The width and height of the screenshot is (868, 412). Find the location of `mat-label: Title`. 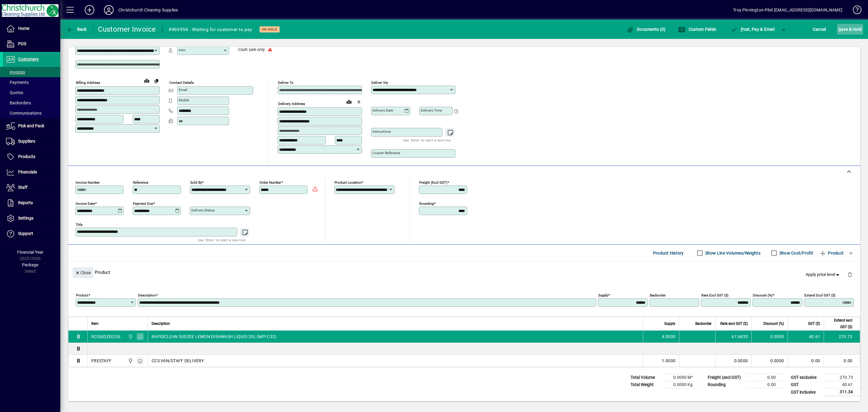

mat-label: Title is located at coordinates (79, 224).